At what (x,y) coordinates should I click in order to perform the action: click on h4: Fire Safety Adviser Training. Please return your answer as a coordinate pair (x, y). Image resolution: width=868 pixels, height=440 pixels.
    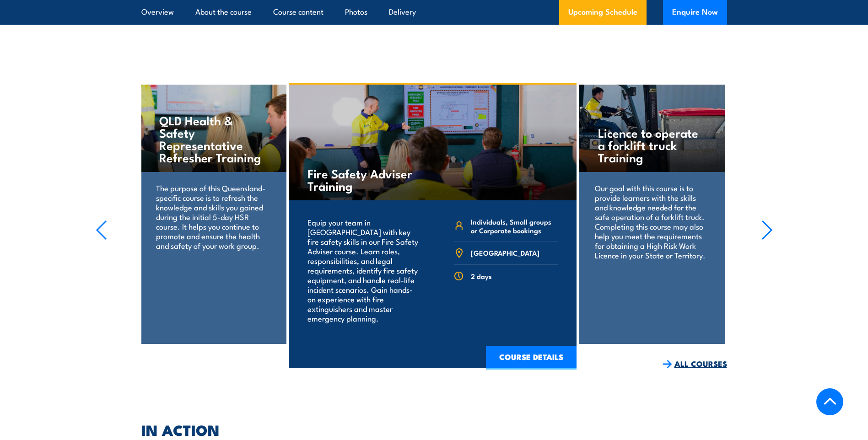
    Looking at the image, I should click on (361, 179).